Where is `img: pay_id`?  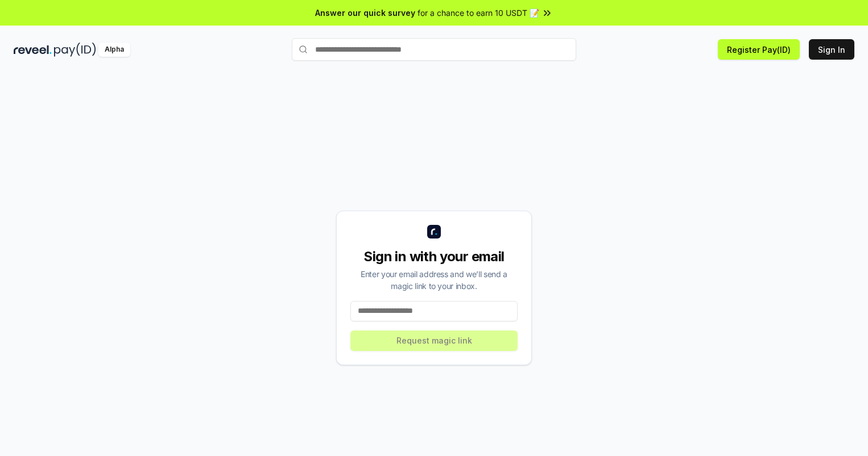
img: pay_id is located at coordinates (75, 49).